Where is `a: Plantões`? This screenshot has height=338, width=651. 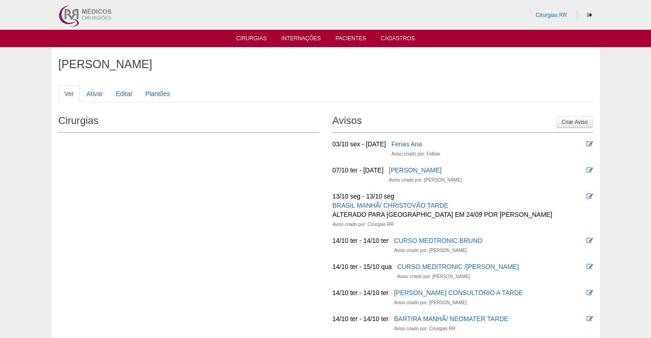
a: Plantões is located at coordinates (158, 94).